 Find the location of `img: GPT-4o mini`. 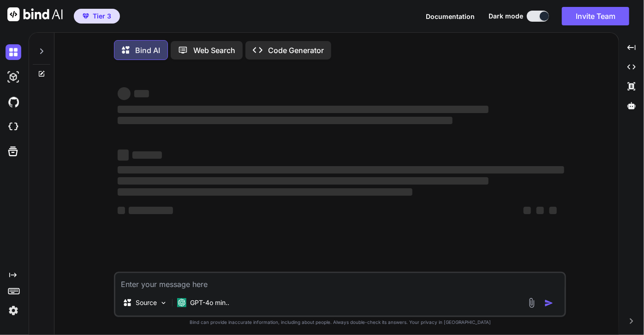

img: GPT-4o mini is located at coordinates (182, 303).